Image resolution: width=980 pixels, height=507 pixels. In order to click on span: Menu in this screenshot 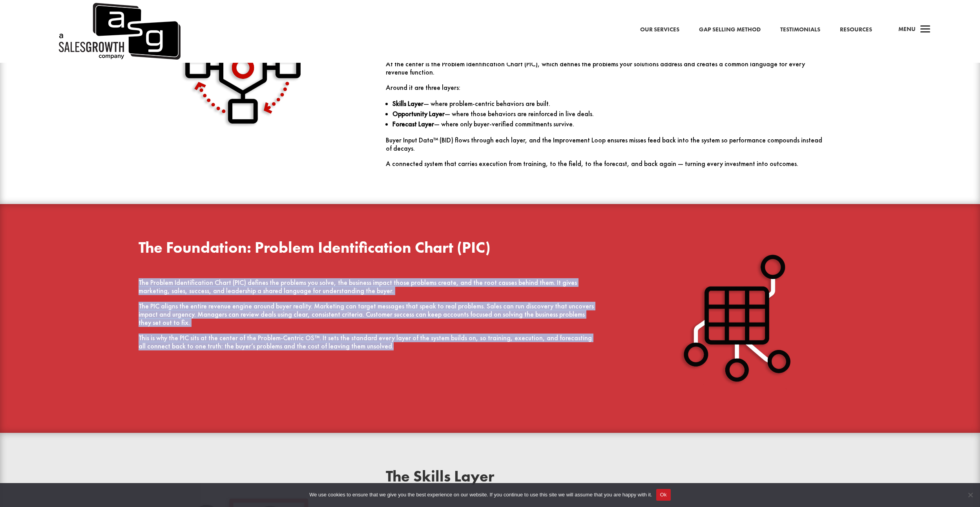, I will do `click(908, 29)`.